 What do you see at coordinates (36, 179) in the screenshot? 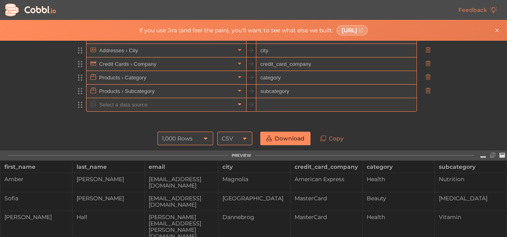
I see `div: Amber` at bounding box center [36, 179].